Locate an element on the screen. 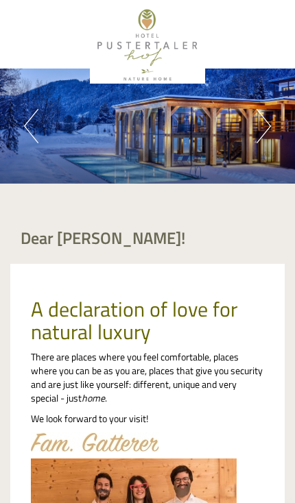  em: home is located at coordinates (93, 398).